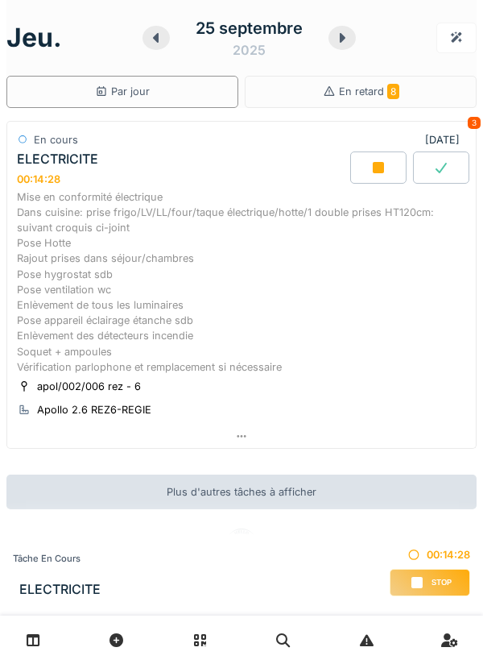 The image size is (483, 664). Describe the element at coordinates (89, 386) in the screenshot. I see `div: apol/002/006 rez - 6` at that location.